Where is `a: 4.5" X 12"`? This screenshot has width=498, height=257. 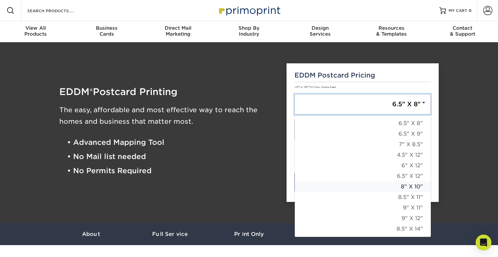 a: 4.5" X 12" is located at coordinates (363, 155).